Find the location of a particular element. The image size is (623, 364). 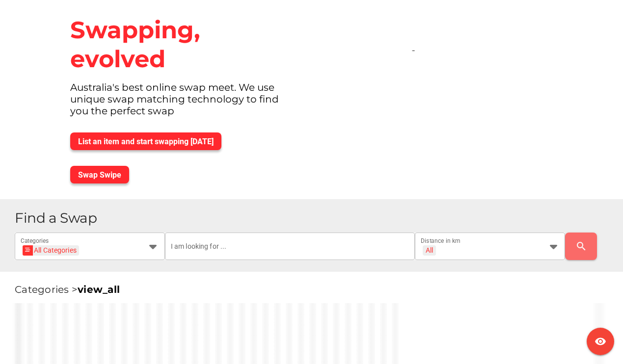

button: Swap Swipe is located at coordinates (100, 175).